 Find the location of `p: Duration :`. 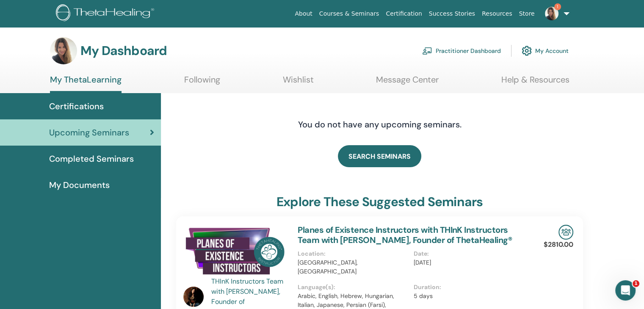

p: Duration : is located at coordinates (469, 287).